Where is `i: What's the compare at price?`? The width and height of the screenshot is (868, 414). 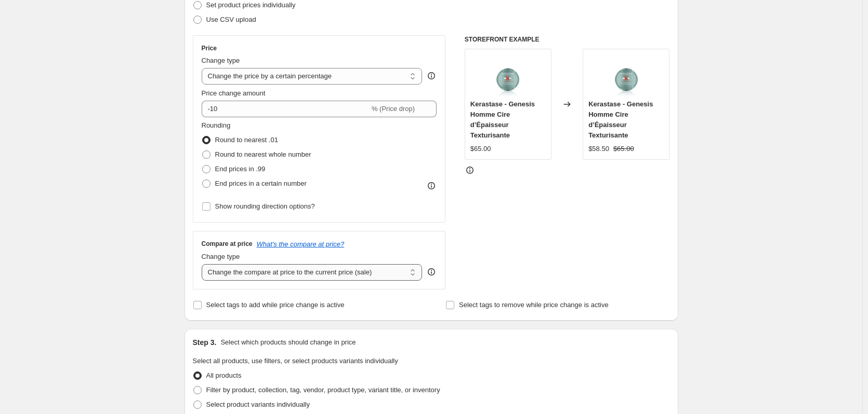 i: What's the compare at price? is located at coordinates (301, 244).